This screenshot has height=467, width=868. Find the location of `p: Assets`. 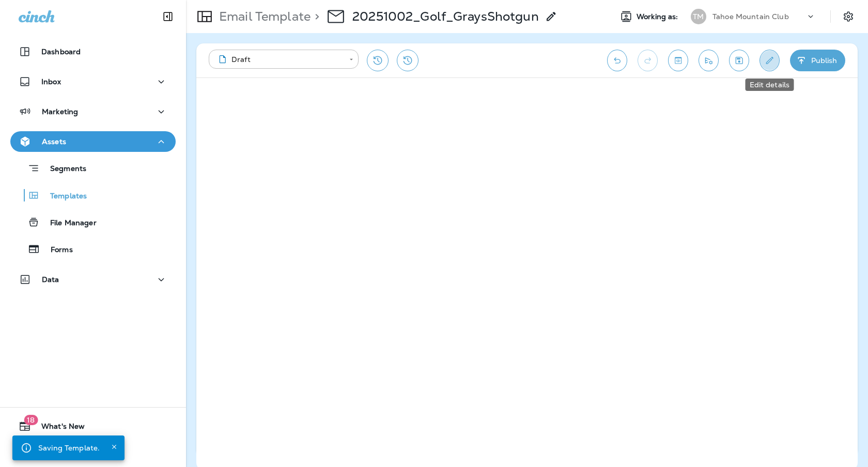

p: Assets is located at coordinates (54, 142).